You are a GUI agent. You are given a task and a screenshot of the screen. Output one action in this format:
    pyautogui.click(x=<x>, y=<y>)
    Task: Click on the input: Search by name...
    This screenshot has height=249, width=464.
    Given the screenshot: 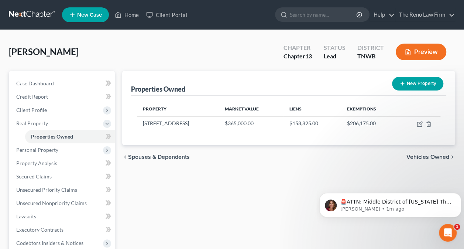 What is the action you would take?
    pyautogui.click(x=323, y=14)
    